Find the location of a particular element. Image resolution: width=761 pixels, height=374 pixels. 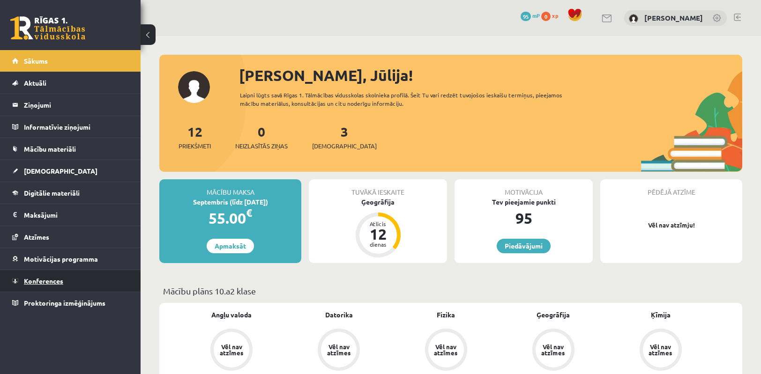

span: 0 is located at coordinates (546, 16).